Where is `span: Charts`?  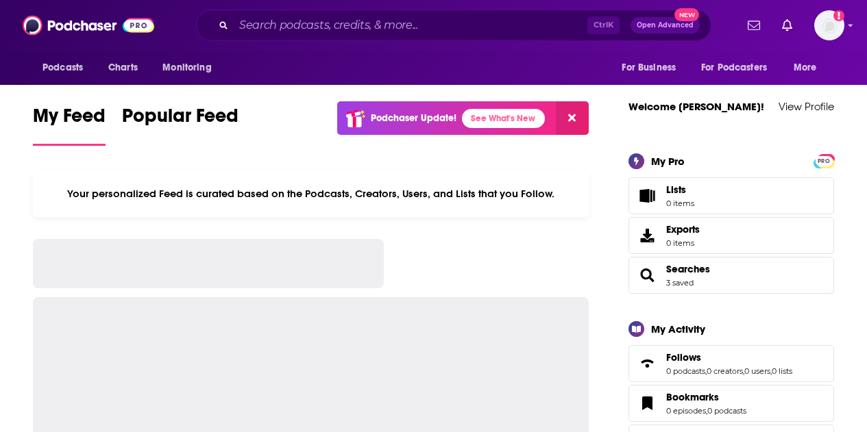
span: Charts is located at coordinates (123, 68).